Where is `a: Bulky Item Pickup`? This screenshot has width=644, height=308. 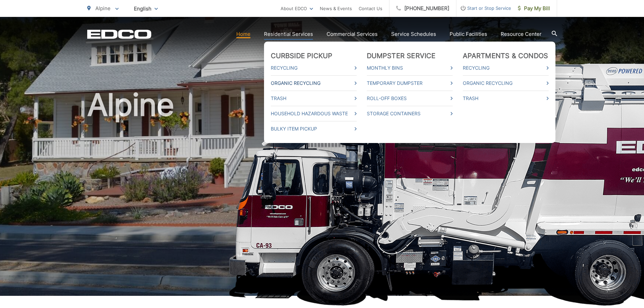
a: Bulky Item Pickup is located at coordinates (314, 129).